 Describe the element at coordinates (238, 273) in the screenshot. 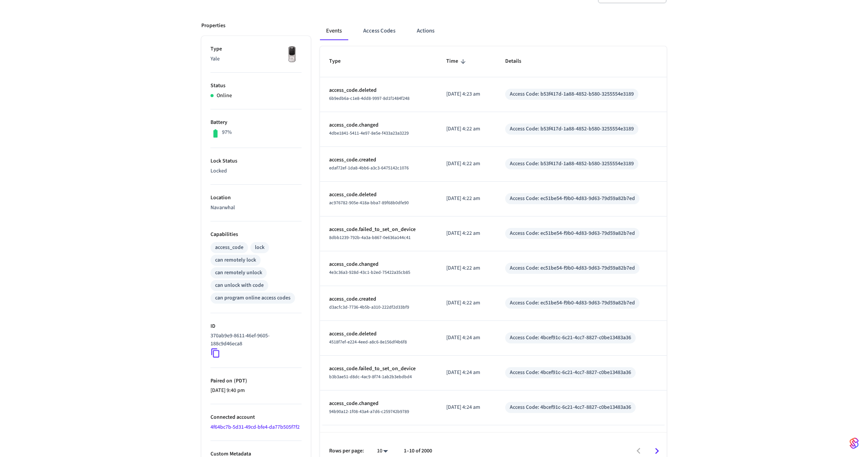

I see `div: can remotely unlock` at that location.